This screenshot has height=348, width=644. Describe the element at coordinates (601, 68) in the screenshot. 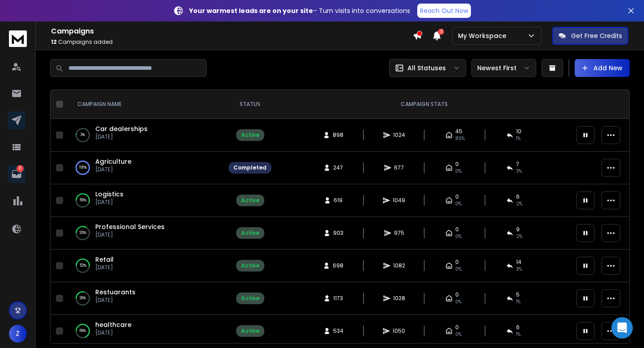

I see `button: Add New` at that location.